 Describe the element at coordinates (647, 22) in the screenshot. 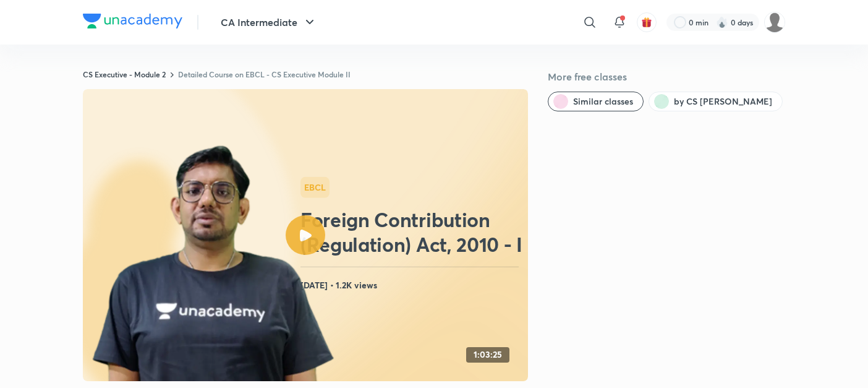

I see `button: avatar` at that location.